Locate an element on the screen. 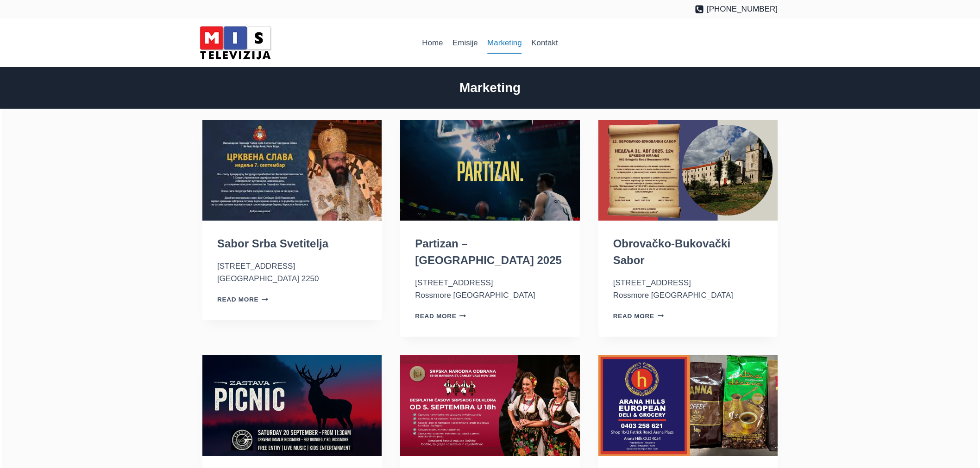  a: Home is located at coordinates (432, 43).